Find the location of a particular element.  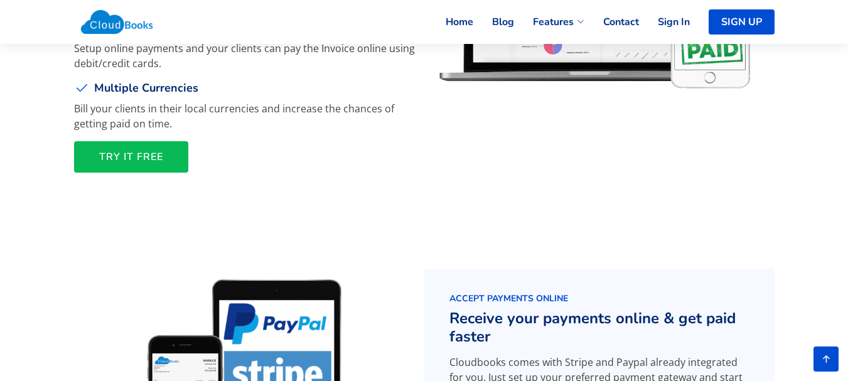

a: Features is located at coordinates (549, 22).